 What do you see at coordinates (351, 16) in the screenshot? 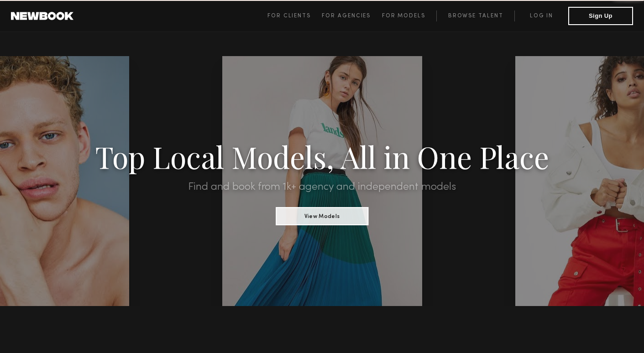
I see `a: For Agencies` at bounding box center [351, 16].